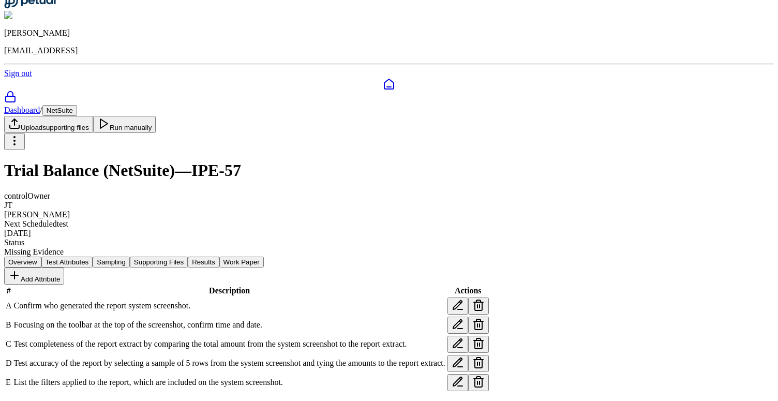 The image size is (778, 401). Describe the element at coordinates (389, 170) in the screenshot. I see `h1: Trial Balance (NetSuite) — IPE-57` at that location.